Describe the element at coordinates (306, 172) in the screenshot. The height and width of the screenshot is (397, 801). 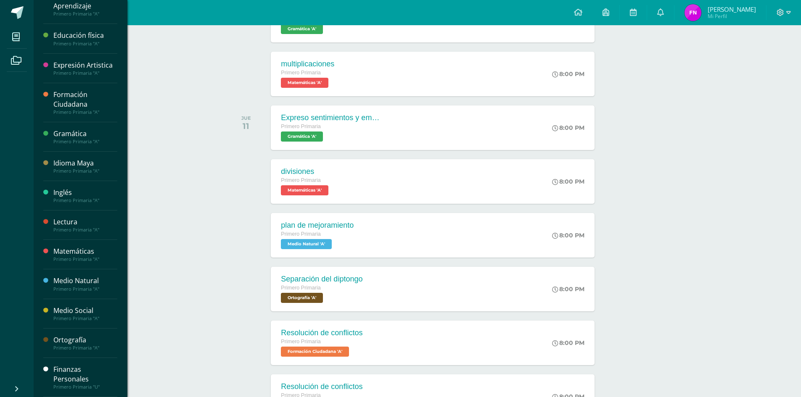
I see `div: divisiones` at that location.